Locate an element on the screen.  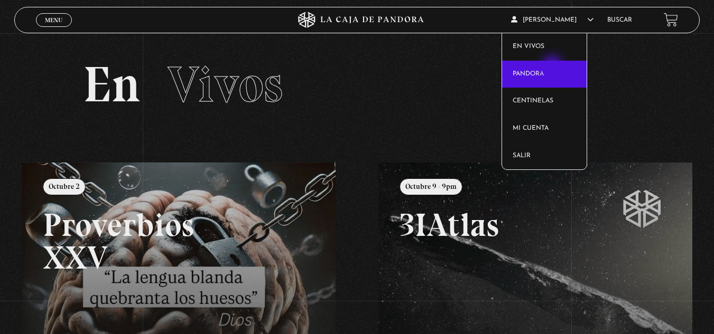
h2: En is located at coordinates (357, 85).